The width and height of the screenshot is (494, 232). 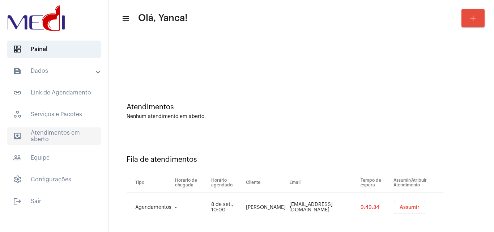 I want to click on span: Serviços e Pacotes, so click(x=54, y=114).